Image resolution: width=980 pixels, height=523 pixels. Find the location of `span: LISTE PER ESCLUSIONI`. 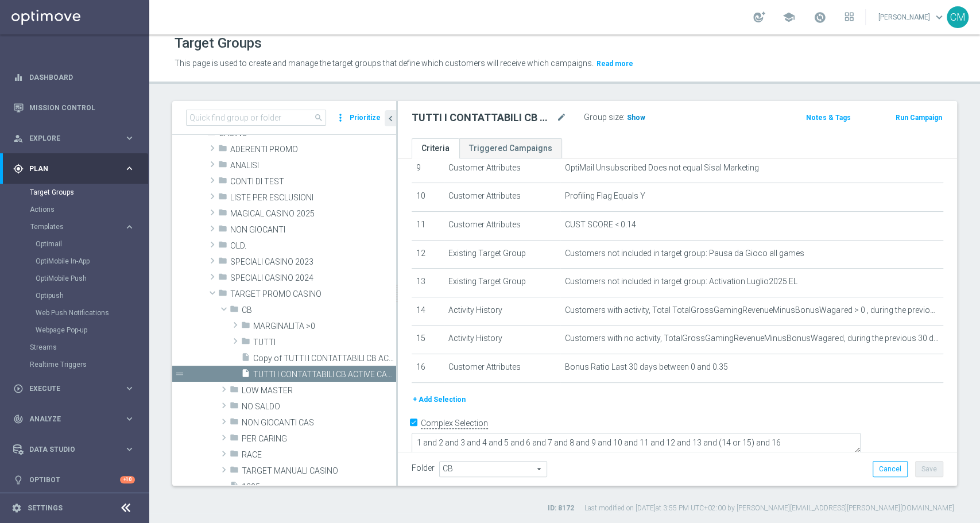

span: LISTE PER ESCLUSIONI is located at coordinates (312, 197).